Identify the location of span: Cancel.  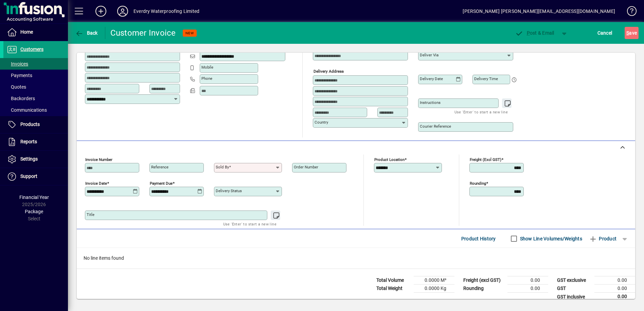
(605, 33).